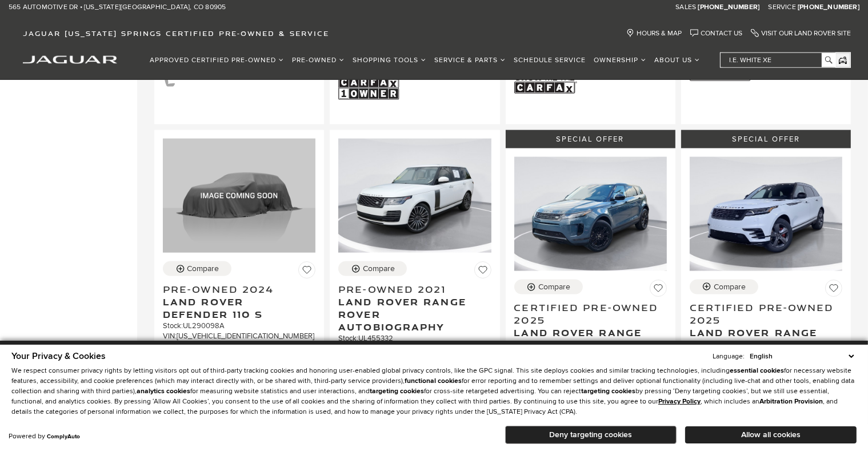 The height and width of the screenshot is (452, 868). What do you see at coordinates (791, 401) in the screenshot?
I see `strong: Arbitration Provision` at bounding box center [791, 401].